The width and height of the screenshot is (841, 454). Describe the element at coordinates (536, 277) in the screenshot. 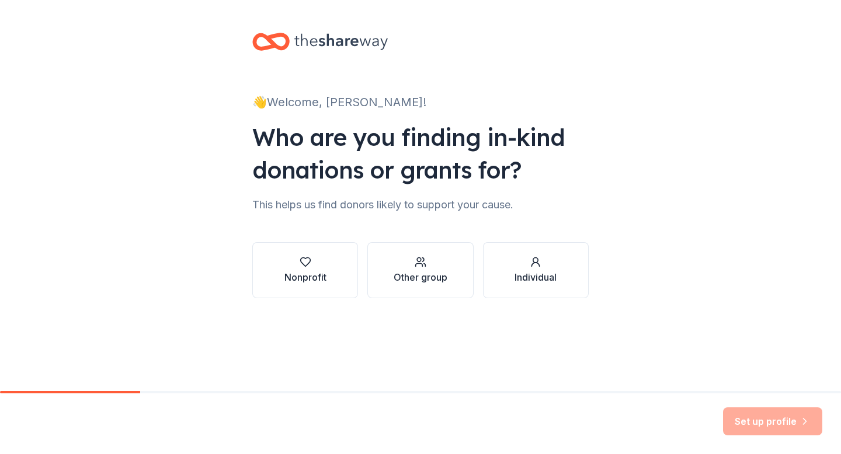

I see `div: Individual` at that location.